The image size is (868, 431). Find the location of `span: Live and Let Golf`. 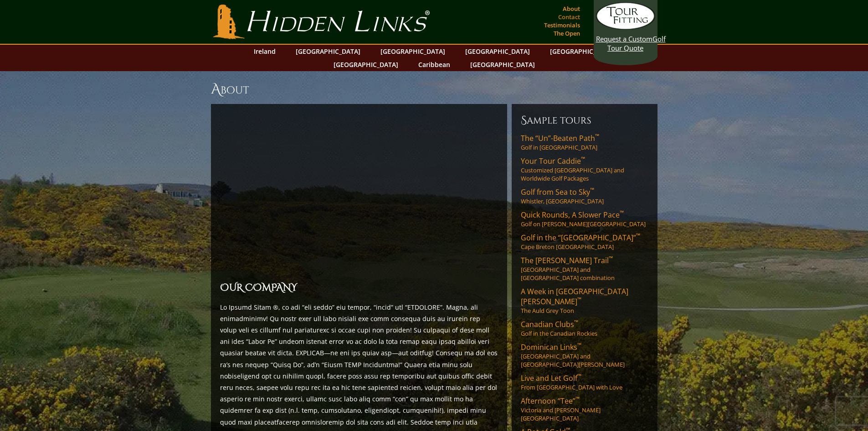

span: Live and Let Golf is located at coordinates (551, 378).